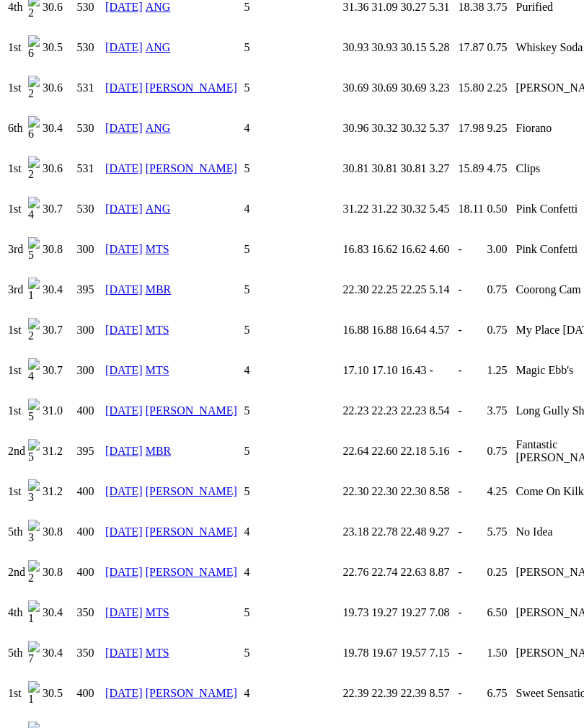  What do you see at coordinates (34, 613) in the screenshot?
I see `img: 1` at bounding box center [34, 613].